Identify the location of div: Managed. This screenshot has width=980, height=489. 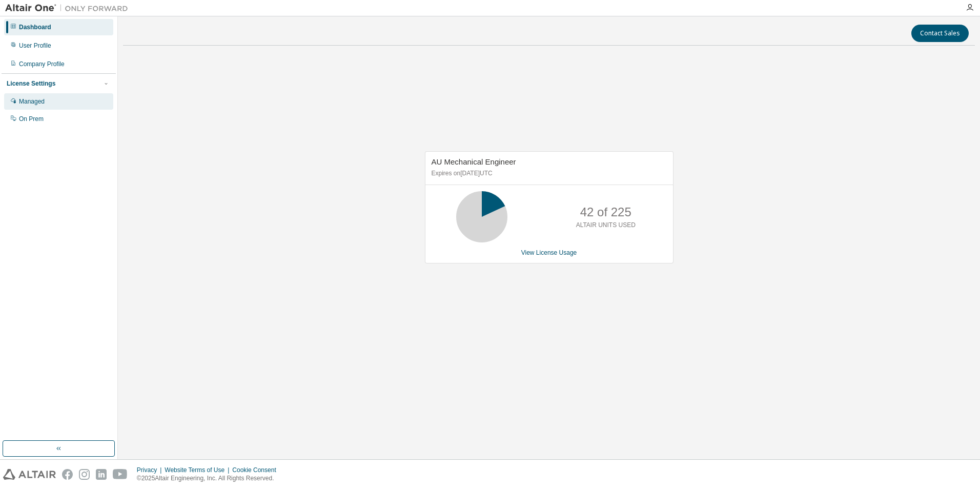
(32, 101).